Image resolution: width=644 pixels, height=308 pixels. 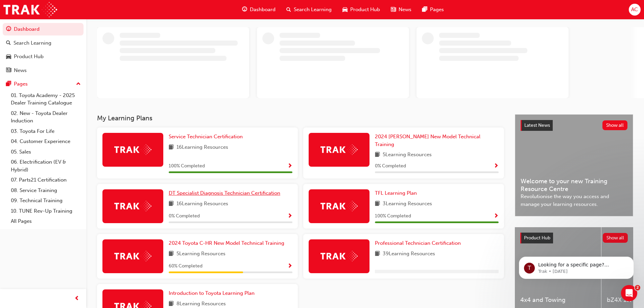 What do you see at coordinates (202, 204) in the screenshot?
I see `span: 16 Learning Resources` at bounding box center [202, 204].